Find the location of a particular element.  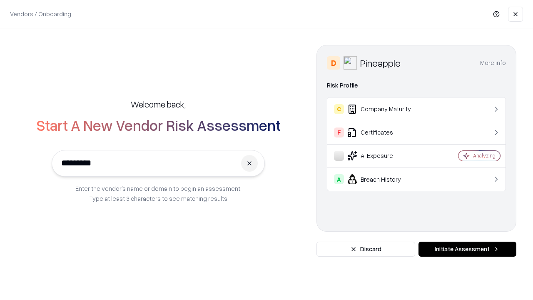

div: Breach History is located at coordinates (384, 179).